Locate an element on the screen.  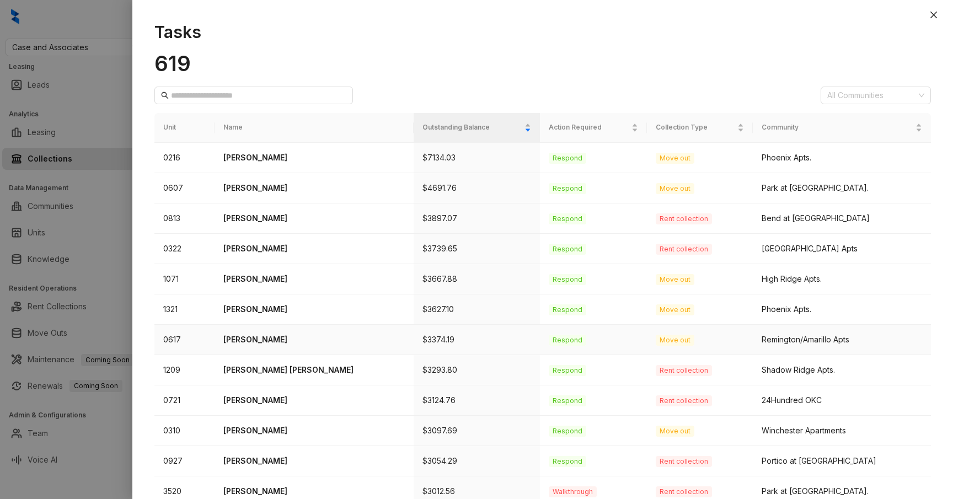
th: Collection Type is located at coordinates (699, 127).